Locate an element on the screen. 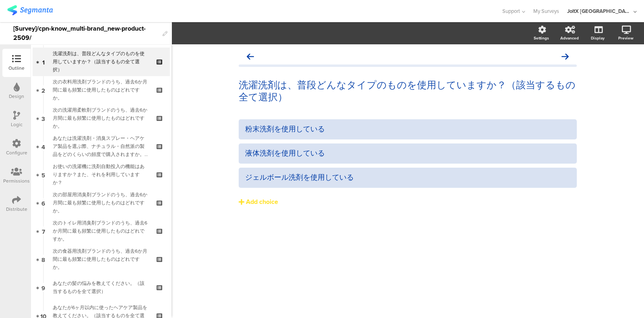 This screenshot has width=644, height=318. a: 8 次の食器用洗剤ブランドのうち、過去6か月間に最も頻繁に使用したものはどれですか。 is located at coordinates (101, 259).